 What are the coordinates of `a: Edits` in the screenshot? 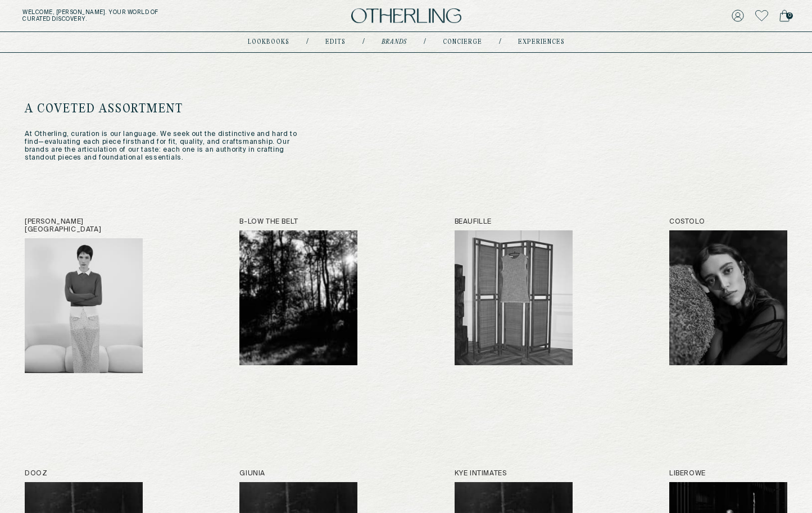 It's located at (336, 43).